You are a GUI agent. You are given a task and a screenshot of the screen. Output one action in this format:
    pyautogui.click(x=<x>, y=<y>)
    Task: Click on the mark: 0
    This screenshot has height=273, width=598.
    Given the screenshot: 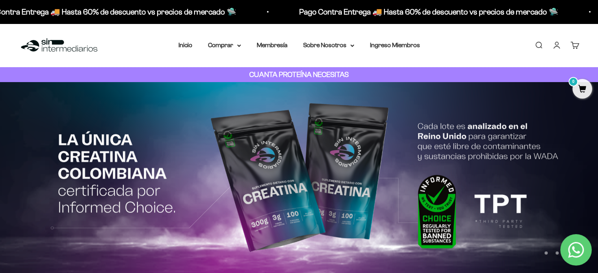 What is the action you would take?
    pyautogui.click(x=573, y=82)
    